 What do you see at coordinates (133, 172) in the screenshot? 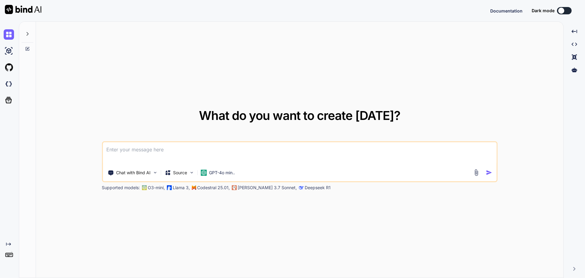
I see `p: Chat with Bind AI` at bounding box center [133, 172].